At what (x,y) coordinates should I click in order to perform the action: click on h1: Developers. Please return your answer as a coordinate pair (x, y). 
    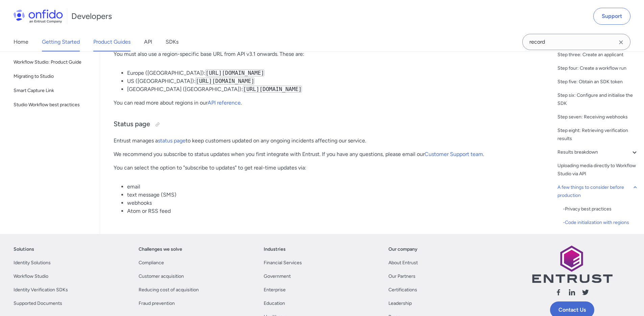
    Looking at the image, I should click on (91, 16).